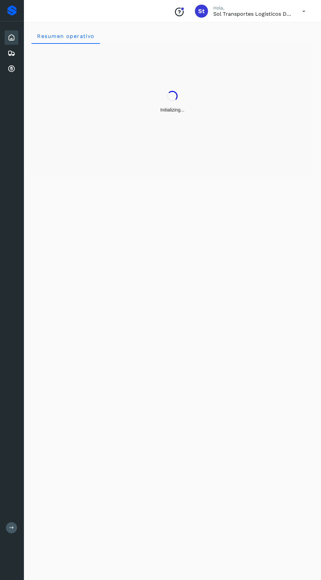 The width and height of the screenshot is (321, 580). What do you see at coordinates (252, 14) in the screenshot?
I see `p: Sol transportes logísticos del bajío hr` at bounding box center [252, 14].